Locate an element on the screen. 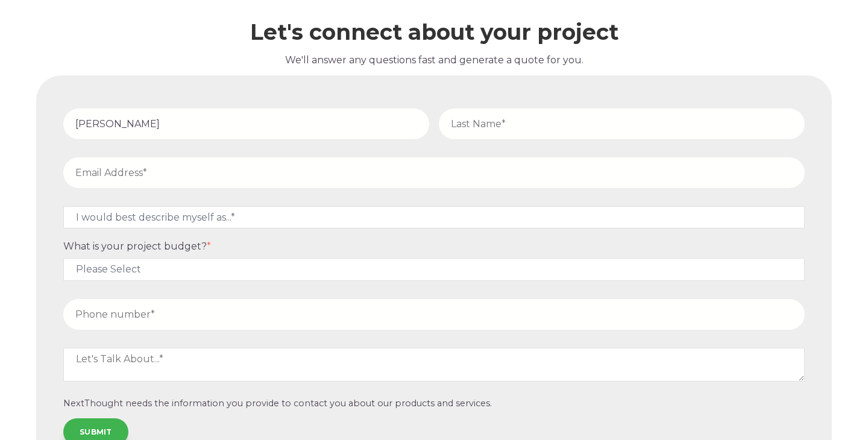 The height and width of the screenshot is (440, 868). p: NextThought needs the information you provide to contact you about our products and services. is located at coordinates (434, 402).